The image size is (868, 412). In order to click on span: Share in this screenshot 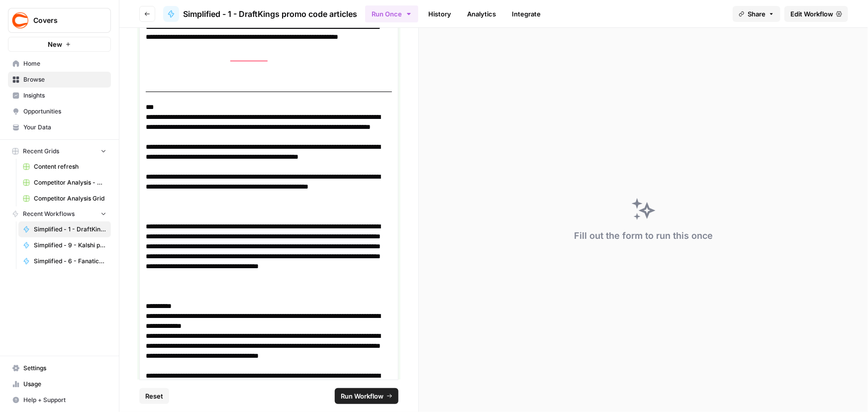, I will do `click(756, 14)`.